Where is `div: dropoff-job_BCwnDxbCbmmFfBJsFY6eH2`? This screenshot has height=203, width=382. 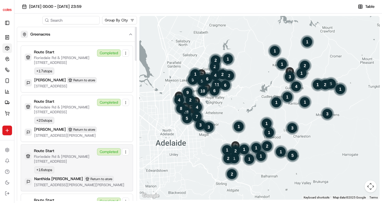
div: dropoff-job_BCwnDxbCbmmFfBJsFY6eH2 is located at coordinates (290, 72).